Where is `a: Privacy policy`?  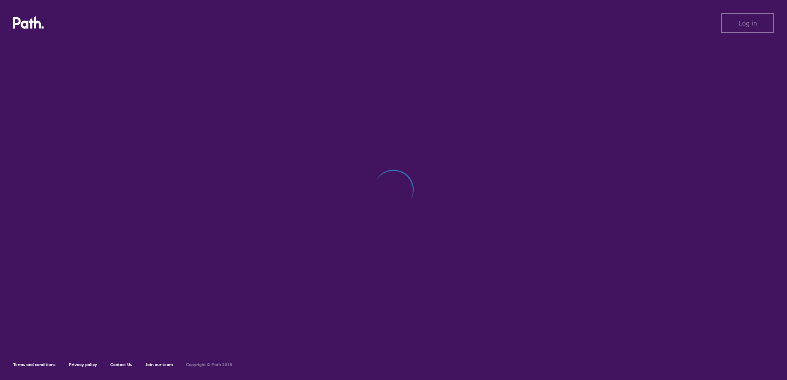 a: Privacy policy is located at coordinates (83, 365).